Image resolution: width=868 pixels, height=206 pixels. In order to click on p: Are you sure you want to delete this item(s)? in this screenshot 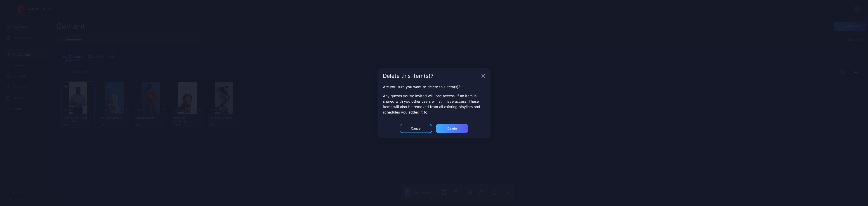, I will do `click(434, 87)`.